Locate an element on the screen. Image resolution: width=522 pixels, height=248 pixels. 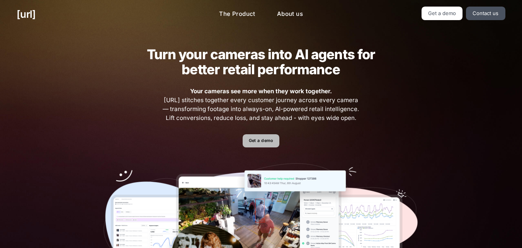
a: The Product is located at coordinates (237, 14).